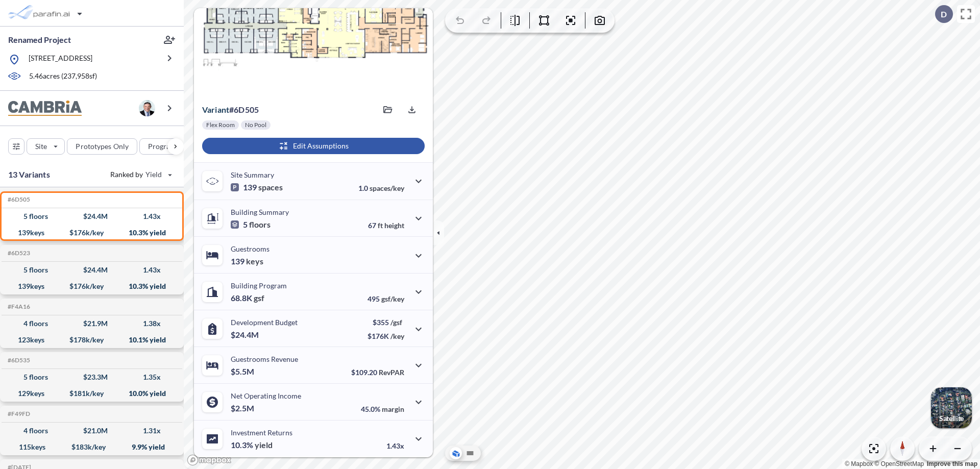  Describe the element at coordinates (378, 372) in the screenshot. I see `p: $109.20` at that location.